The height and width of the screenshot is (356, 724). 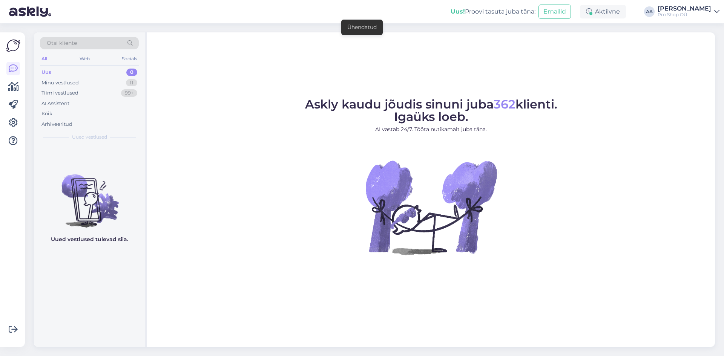 What do you see at coordinates (431, 207) in the screenshot?
I see `img: No Chat active` at bounding box center [431, 207].